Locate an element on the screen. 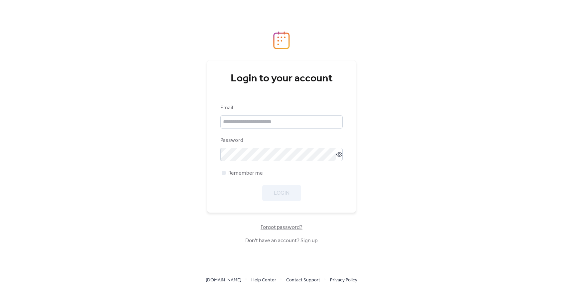 Image resolution: width=563 pixels, height=292 pixels. a: Help Center is located at coordinates (264, 280).